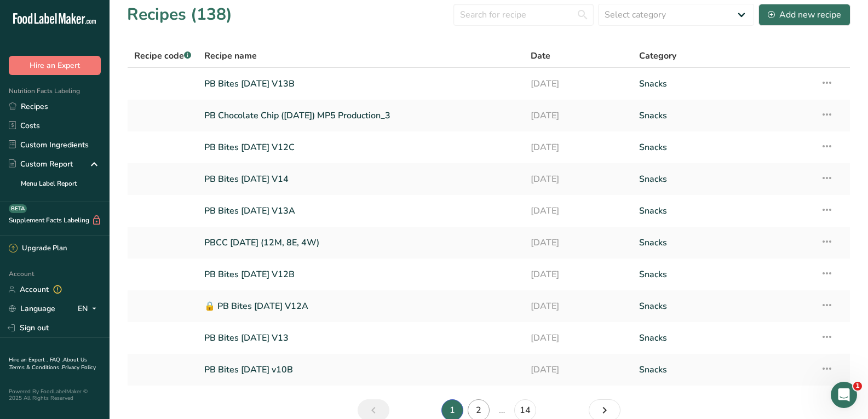 The image size is (868, 419). Describe the element at coordinates (857, 386) in the screenshot. I see `span: 1` at that location.